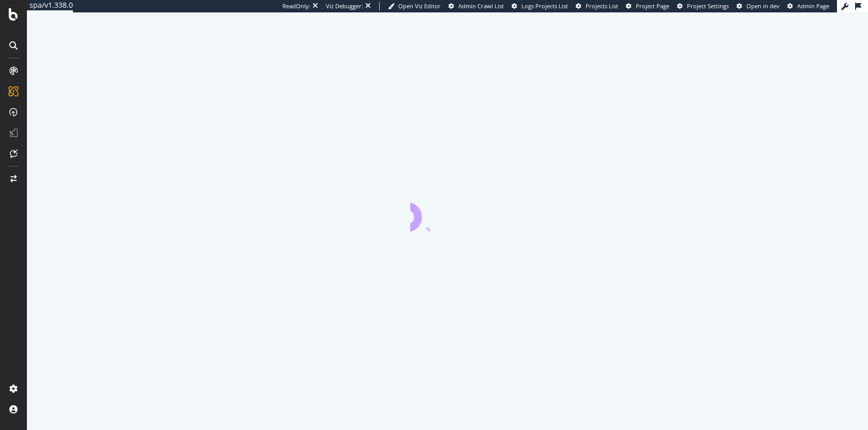 This screenshot has height=430, width=868. Describe the element at coordinates (808, 7) in the screenshot. I see `a: Admin Page` at that location.